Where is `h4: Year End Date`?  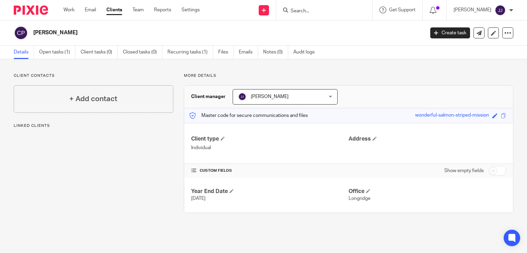
h4: Year End Date is located at coordinates (269, 191).